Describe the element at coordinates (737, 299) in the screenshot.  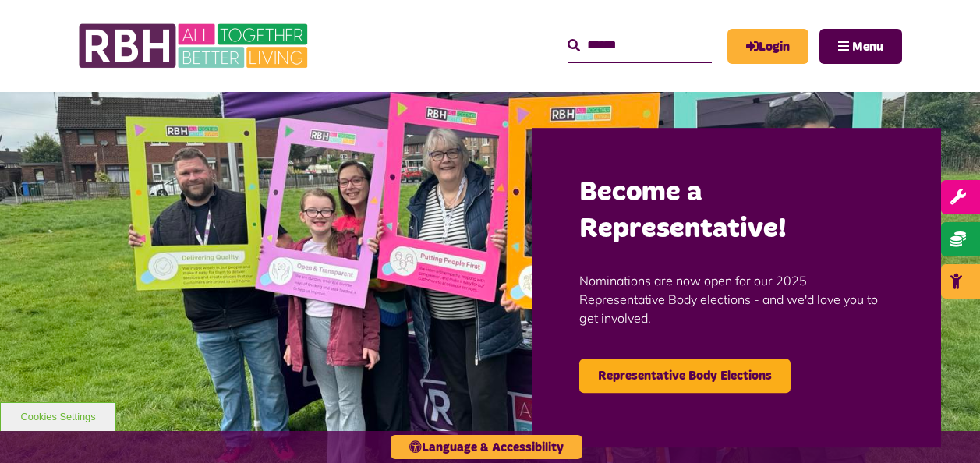
I see `p: Nominations are now open for our 2025 Representative Body elections - and we'd love you to get in...` at that location.